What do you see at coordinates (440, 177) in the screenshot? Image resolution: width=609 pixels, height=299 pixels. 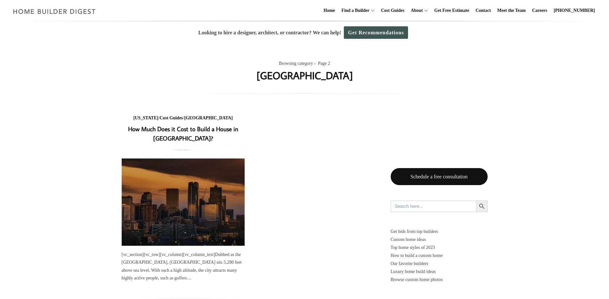 I see `a: Schedule a free consultation` at bounding box center [440, 177].